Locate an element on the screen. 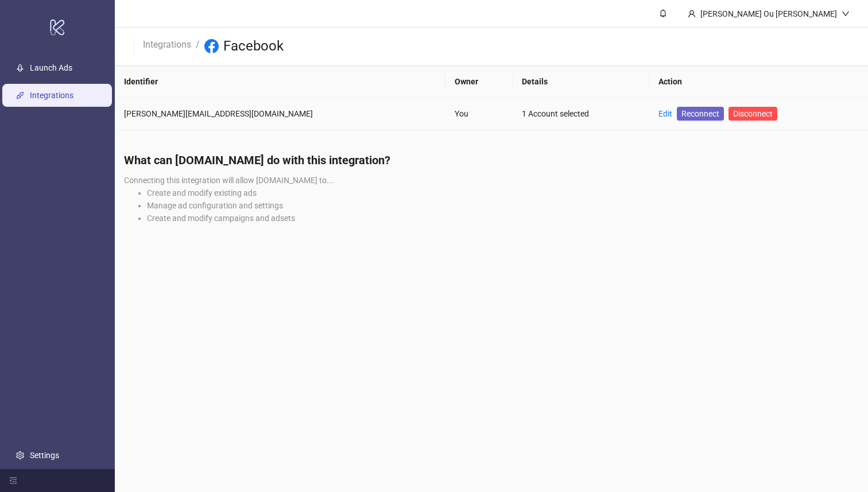  li: Create and modify existing ads is located at coordinates (503, 193).